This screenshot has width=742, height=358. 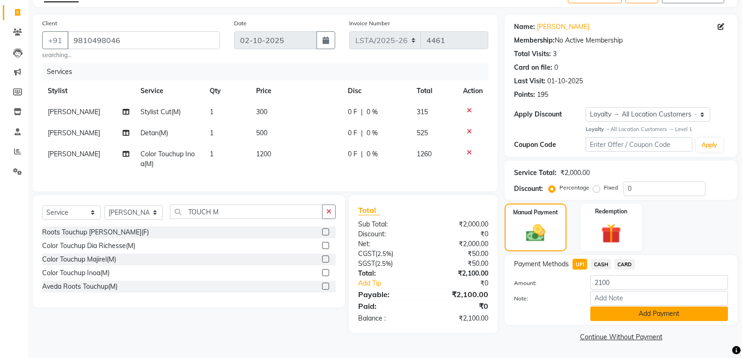 What do you see at coordinates (542, 95) in the screenshot?
I see `div: 195` at bounding box center [542, 95].